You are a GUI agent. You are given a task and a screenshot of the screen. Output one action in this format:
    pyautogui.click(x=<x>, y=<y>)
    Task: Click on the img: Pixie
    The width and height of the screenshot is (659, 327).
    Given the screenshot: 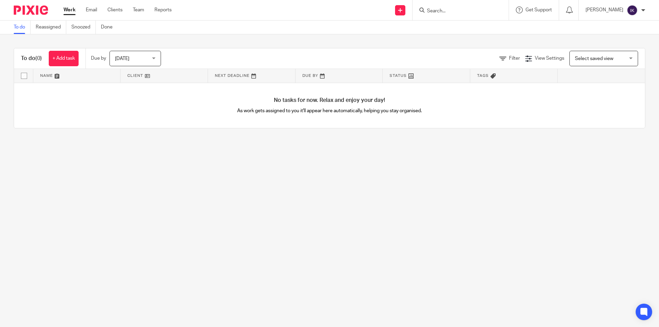 What is the action you would take?
    pyautogui.click(x=31, y=10)
    